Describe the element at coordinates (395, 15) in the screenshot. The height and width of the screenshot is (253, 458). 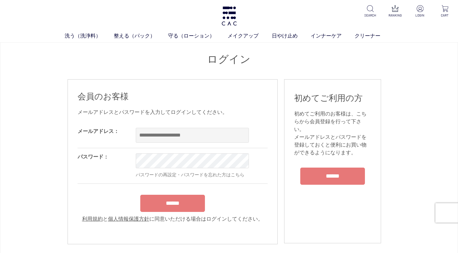
I see `p: RANKING` at that location.